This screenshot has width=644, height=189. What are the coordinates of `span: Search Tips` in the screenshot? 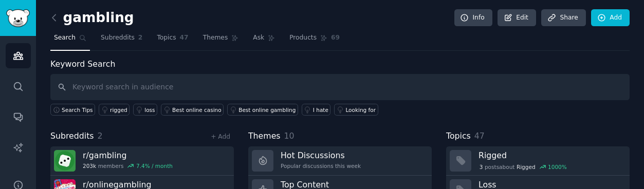 It's located at (77, 110).